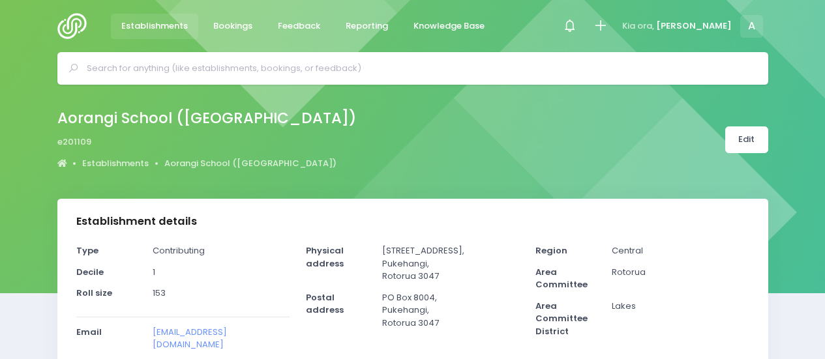 Image resolution: width=825 pixels, height=359 pixels. I want to click on strong: Decile, so click(90, 272).